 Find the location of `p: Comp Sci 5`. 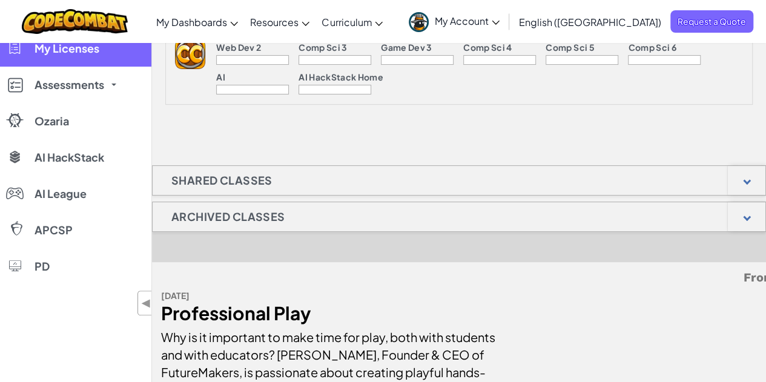

p: Comp Sci 5 is located at coordinates (570, 47).